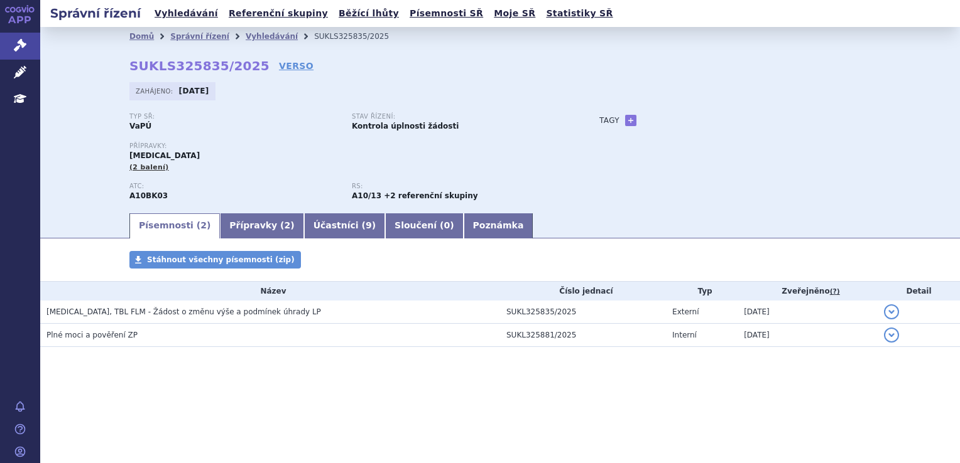 The image size is (960, 463). I want to click on a: Sloučení (0), so click(424, 226).